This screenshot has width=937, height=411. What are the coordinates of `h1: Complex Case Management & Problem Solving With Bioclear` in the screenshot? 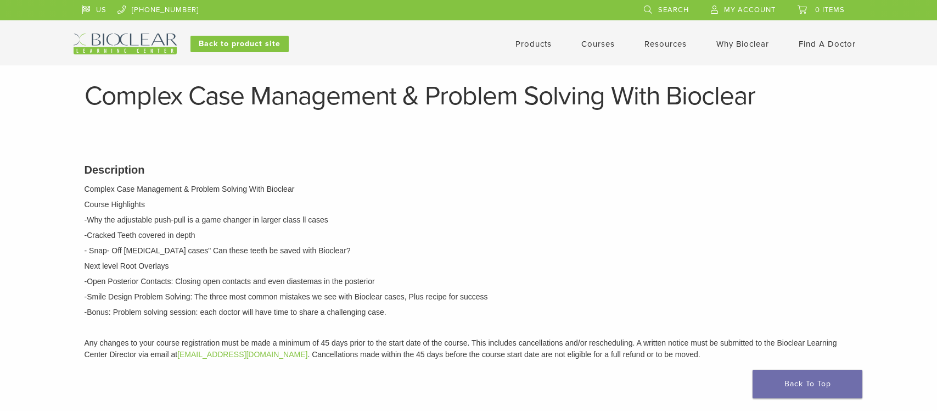 It's located at (469, 96).